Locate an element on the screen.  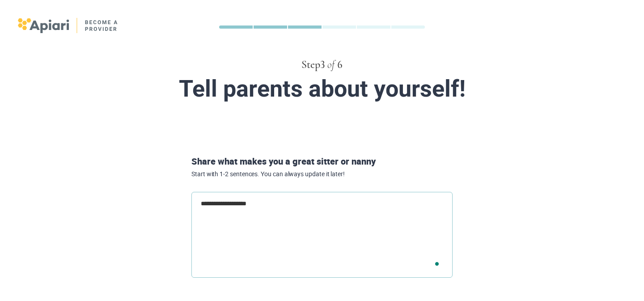
textarea: To enrich screen reader interactions, please activate Accessibility in Grammarly extension settings is located at coordinates (322, 235).